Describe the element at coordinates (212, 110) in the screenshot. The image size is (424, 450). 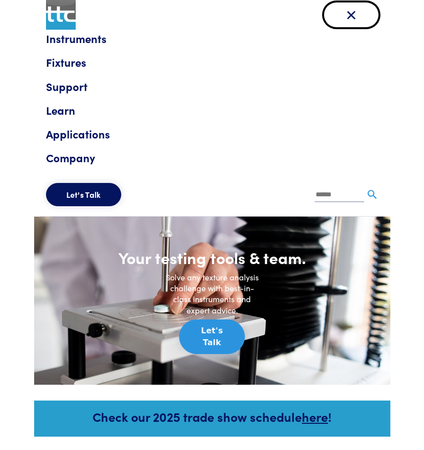
I see `a: Learn` at that location.